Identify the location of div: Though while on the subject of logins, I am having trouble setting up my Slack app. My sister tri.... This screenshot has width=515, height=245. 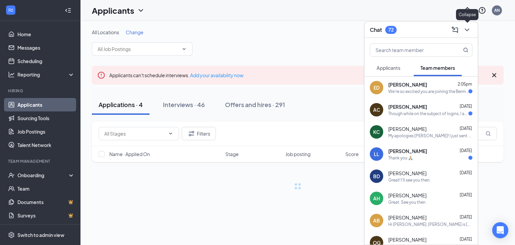
(428, 113).